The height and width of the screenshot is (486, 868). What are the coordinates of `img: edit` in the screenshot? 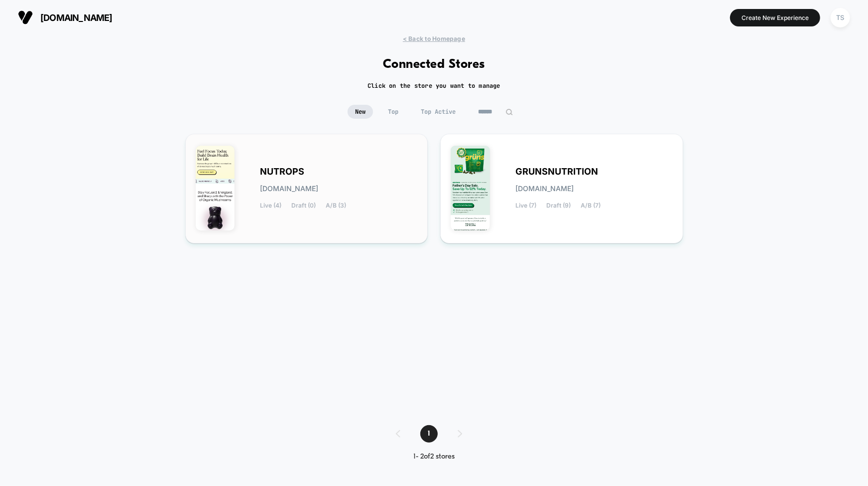 It's located at (509, 112).